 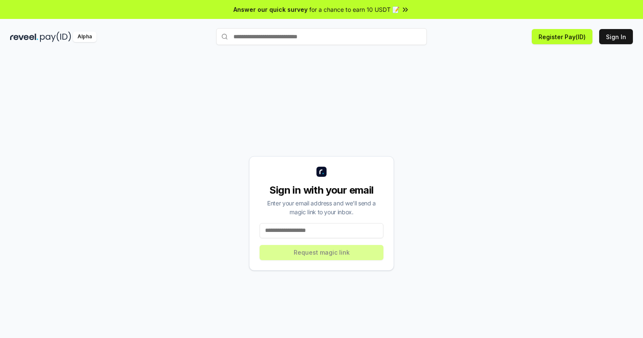 What do you see at coordinates (24, 37) in the screenshot?
I see `img: reveel_dark` at bounding box center [24, 37].